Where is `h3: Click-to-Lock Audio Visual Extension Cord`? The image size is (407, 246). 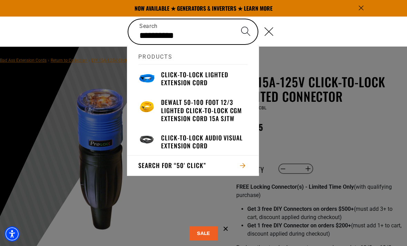
h3: Click-to-Lock Audio Visual Extension Cord is located at coordinates (204, 142).